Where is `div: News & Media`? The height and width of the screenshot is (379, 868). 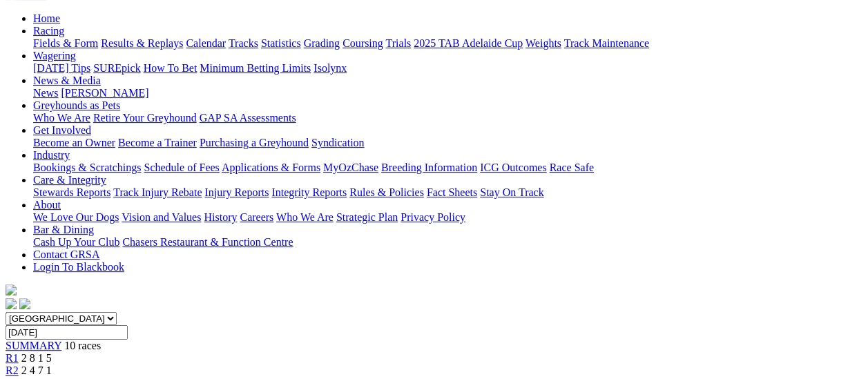 div: News & Media is located at coordinates (447, 93).